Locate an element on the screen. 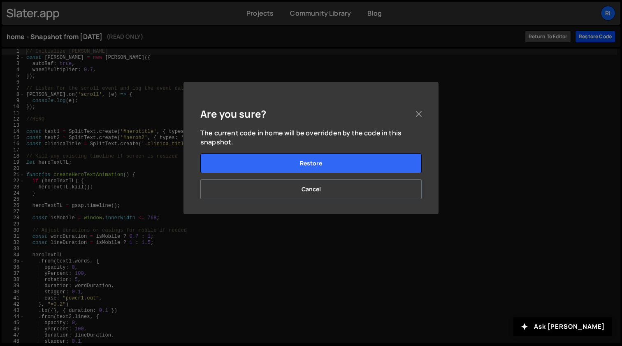 The image size is (622, 346). p: The current code in home will be overridden by the code in this snapshot. is located at coordinates (311, 137).